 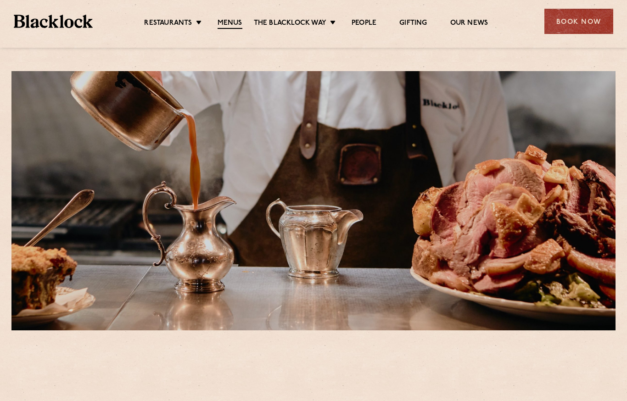 What do you see at coordinates (469, 23) in the screenshot?
I see `a: Our News` at bounding box center [469, 23].